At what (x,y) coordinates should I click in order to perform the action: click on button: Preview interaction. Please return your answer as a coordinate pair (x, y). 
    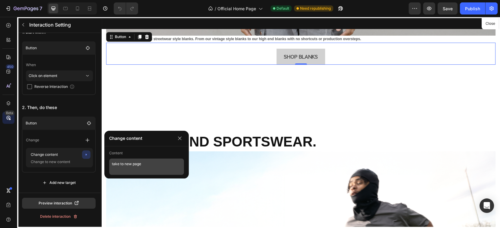
    Looking at the image, I should click on (59, 203).